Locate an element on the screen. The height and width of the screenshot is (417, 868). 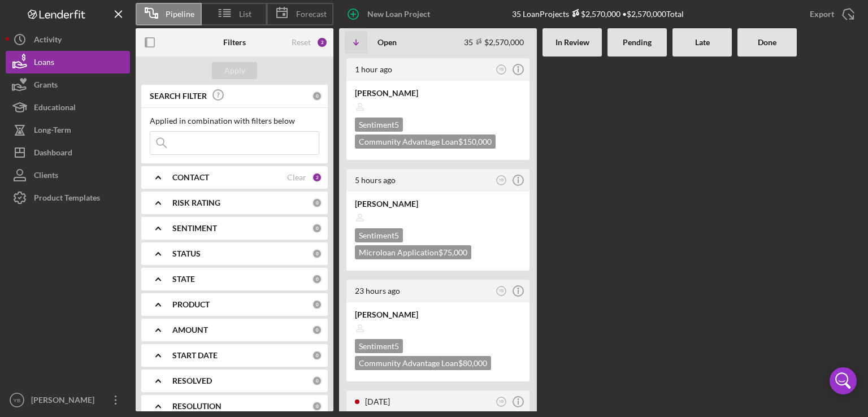
div: Educational is located at coordinates (55, 108).